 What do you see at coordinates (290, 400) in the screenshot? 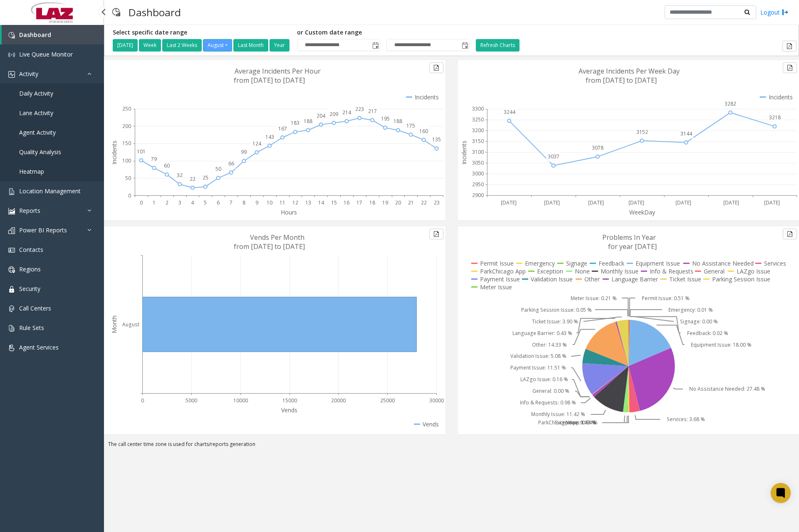
I see `text: 15000` at bounding box center [290, 400].